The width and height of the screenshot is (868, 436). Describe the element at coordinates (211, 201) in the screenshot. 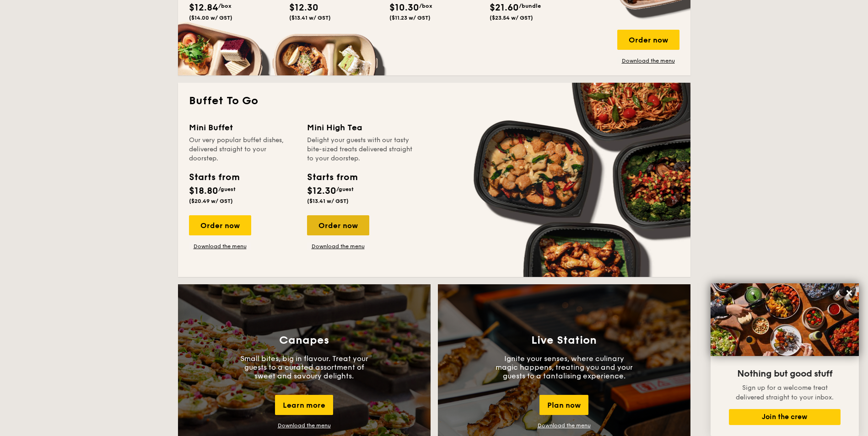

I see `span: ($20.49 w/ GST)` at that location.